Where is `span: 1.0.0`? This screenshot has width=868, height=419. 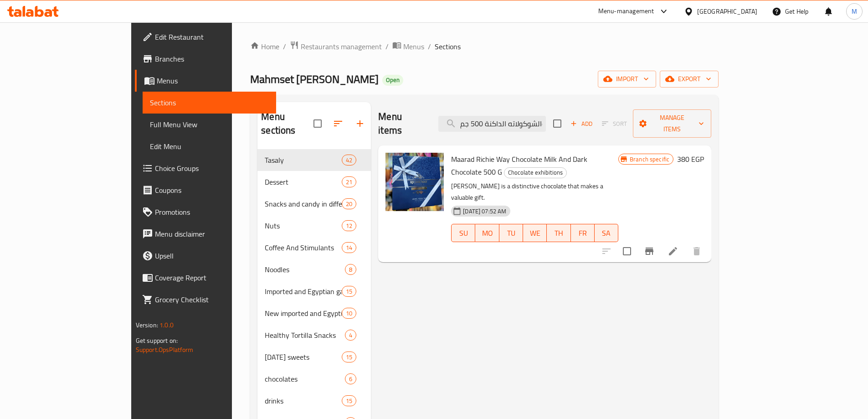
span: 1.0.0 is located at coordinates (166, 324).